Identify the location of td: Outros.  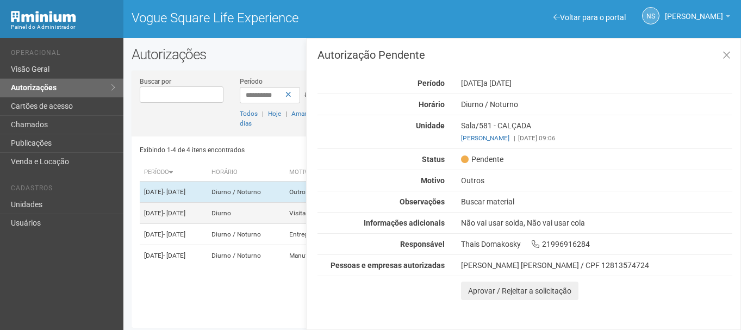
(315, 192).